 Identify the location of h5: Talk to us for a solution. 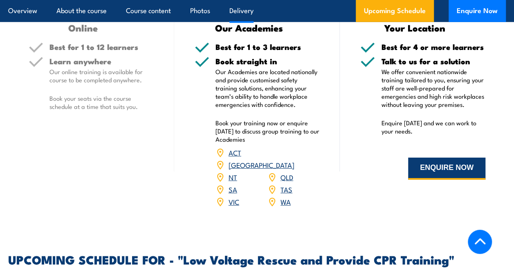
(433, 61).